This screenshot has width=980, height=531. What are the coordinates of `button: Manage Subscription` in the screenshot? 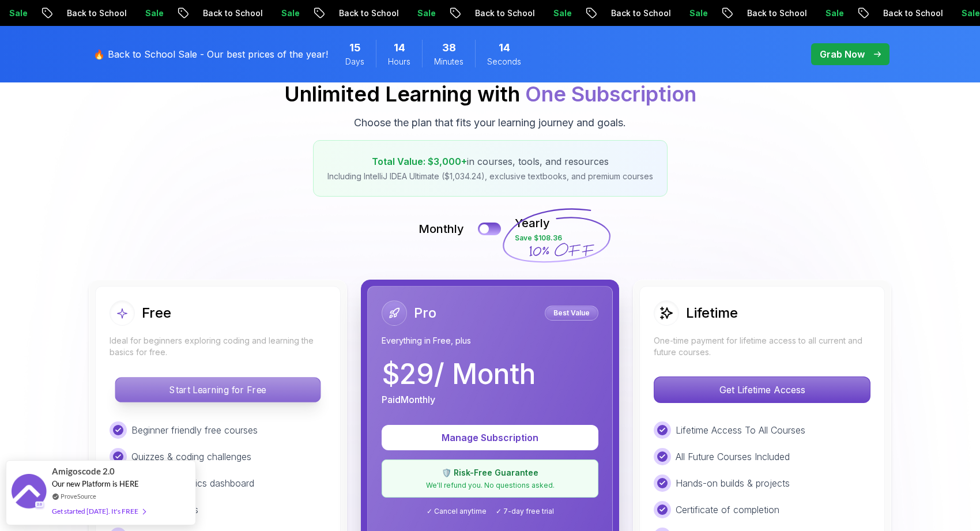 It's located at (490, 437).